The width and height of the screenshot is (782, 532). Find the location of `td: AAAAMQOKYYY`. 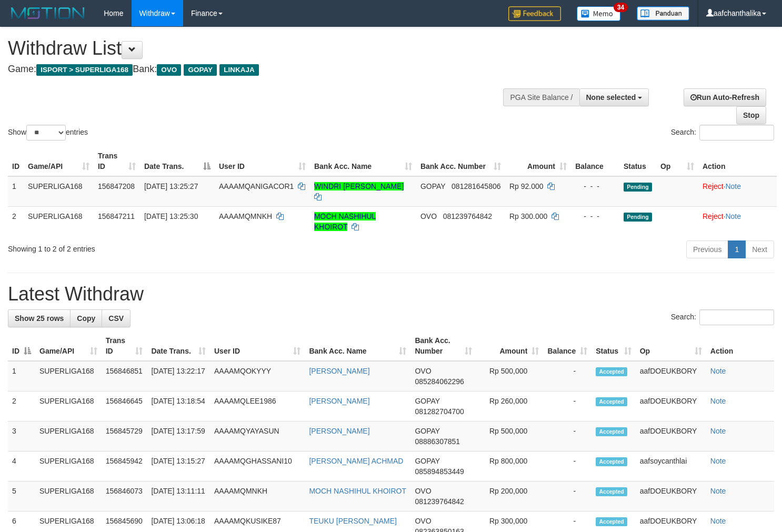

td: AAAAMQOKYYY is located at coordinates (258, 376).